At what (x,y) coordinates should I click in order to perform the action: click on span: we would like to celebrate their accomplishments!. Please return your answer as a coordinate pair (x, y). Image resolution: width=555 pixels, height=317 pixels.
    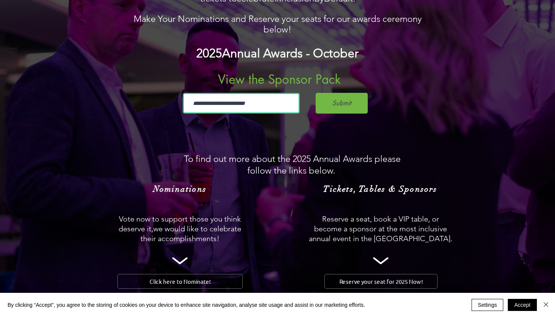
    Looking at the image, I should click on (191, 234).